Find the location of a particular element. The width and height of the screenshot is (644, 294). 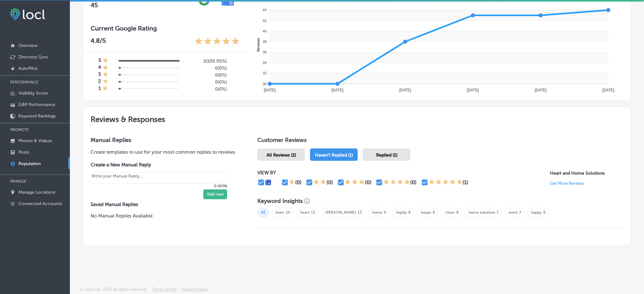

h4: 5 is located at coordinates (100, 61).